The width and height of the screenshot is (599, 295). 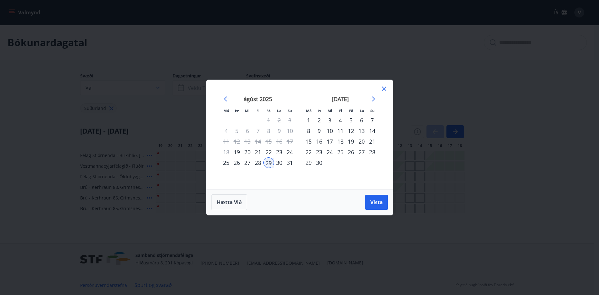 What do you see at coordinates (340, 141) in the screenshot?
I see `td: Choose fimmtudagur, 18. september 2025 as your check-out date. It’s available.` at bounding box center [340, 141].